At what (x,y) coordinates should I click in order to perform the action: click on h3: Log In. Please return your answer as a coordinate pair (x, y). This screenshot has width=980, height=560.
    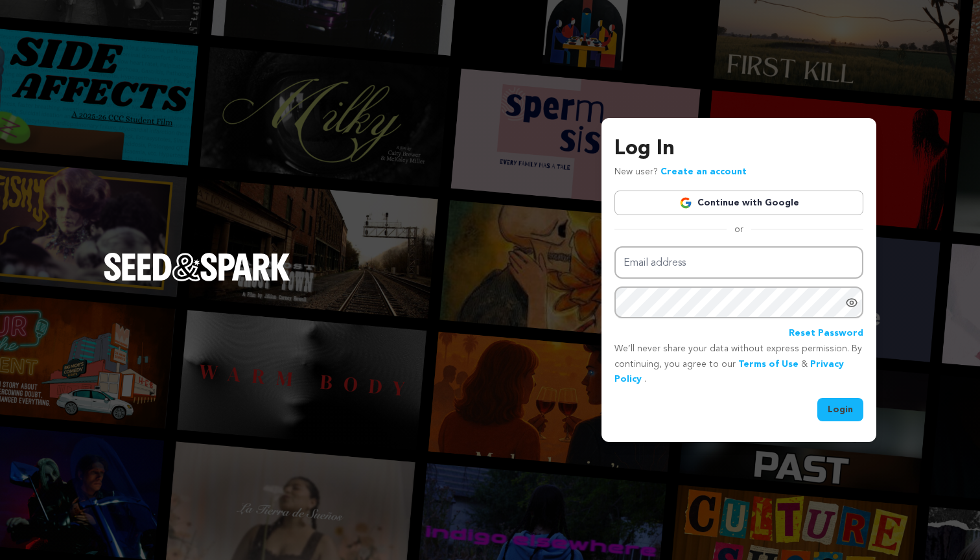
    Looking at the image, I should click on (739, 149).